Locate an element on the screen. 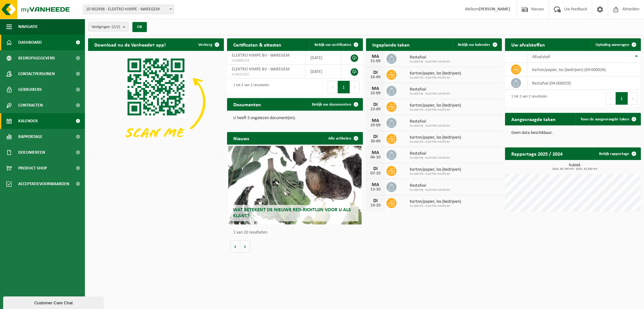 This screenshot has width=644, height=309. h2: Ingeplande taken is located at coordinates (391, 44).